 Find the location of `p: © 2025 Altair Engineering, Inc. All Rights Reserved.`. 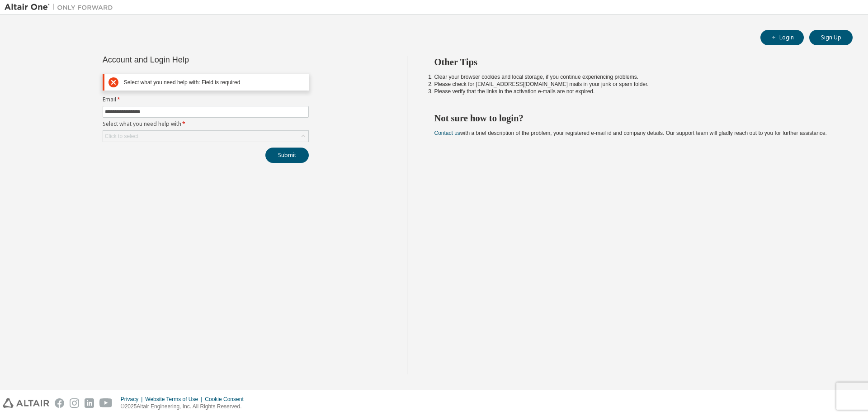

p: © 2025 Altair Engineering, Inc. All Rights Reserved. is located at coordinates (185, 406).